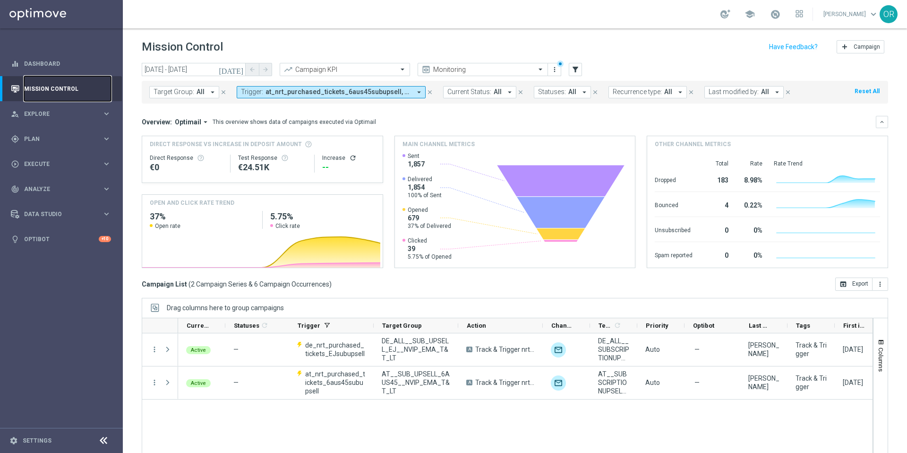  What do you see at coordinates (202, 216) in the screenshot?
I see `h2: 37%` at bounding box center [202, 216].